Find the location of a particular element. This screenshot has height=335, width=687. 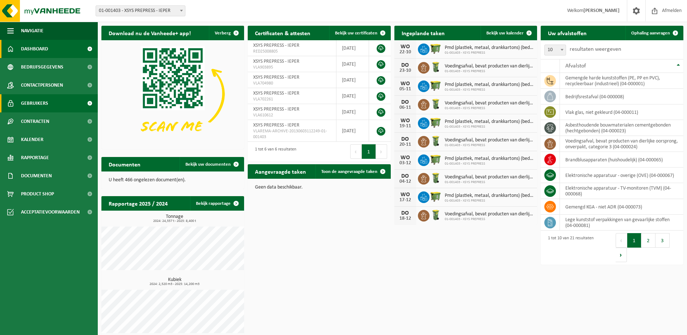

td: voedingsafval, bevat producten van dierlijke oorsprong, onverpakt, categorie 3 (04-000024) is located at coordinates (622, 144).